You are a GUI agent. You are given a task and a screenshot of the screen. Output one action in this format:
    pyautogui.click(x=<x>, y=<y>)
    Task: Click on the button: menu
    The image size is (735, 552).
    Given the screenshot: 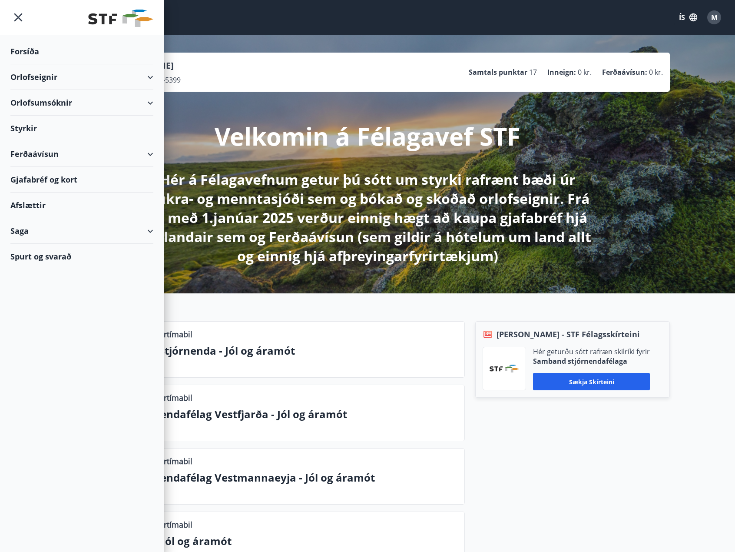 What is the action you would take?
    pyautogui.click(x=18, y=17)
    